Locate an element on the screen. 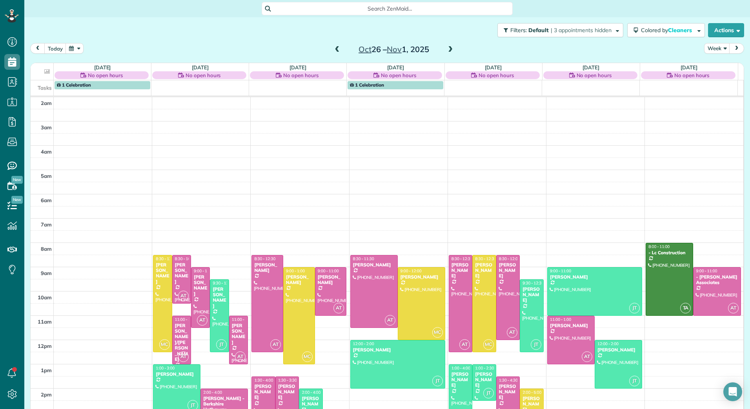 The height and width of the screenshot is (409, 750). span: 1pm is located at coordinates (46, 371).